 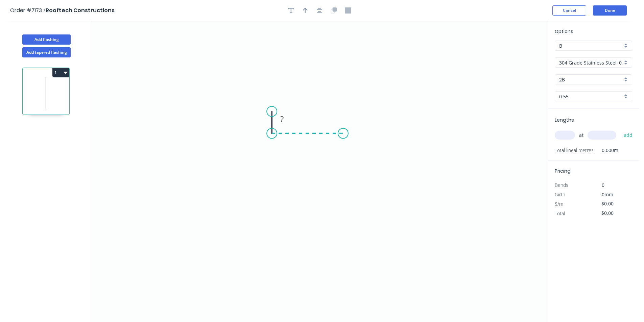 What do you see at coordinates (608, 194) in the screenshot?
I see `span: 0mm` at bounding box center [608, 194].